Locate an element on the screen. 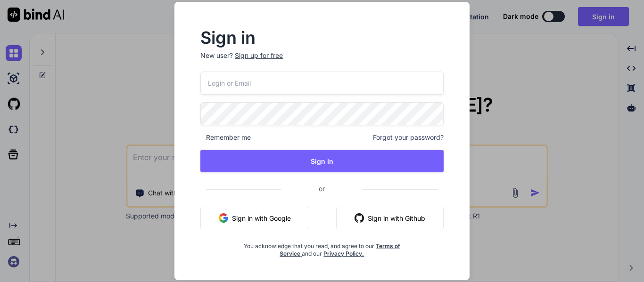  div: You acknowledge that you read, and agree to our and our is located at coordinates (322, 247).